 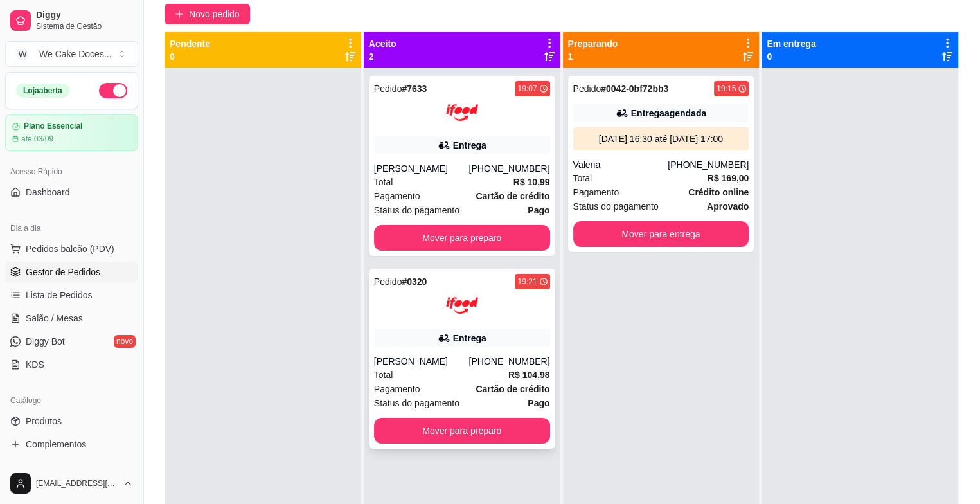 I want to click on p: Pendente, so click(x=189, y=44).